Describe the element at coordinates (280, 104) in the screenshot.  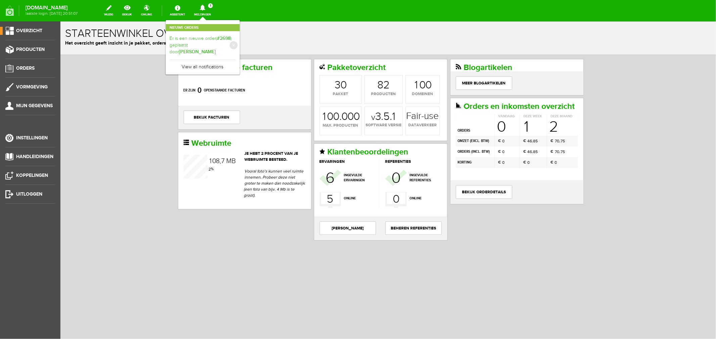
I see `span: max. producten` at that location.